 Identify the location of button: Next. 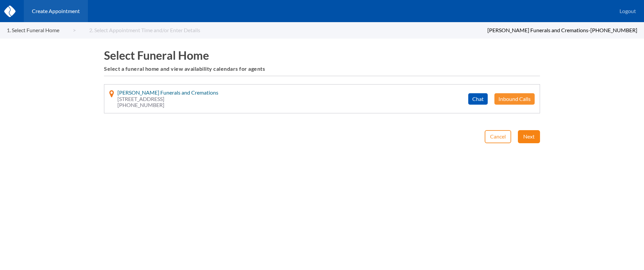
(529, 137).